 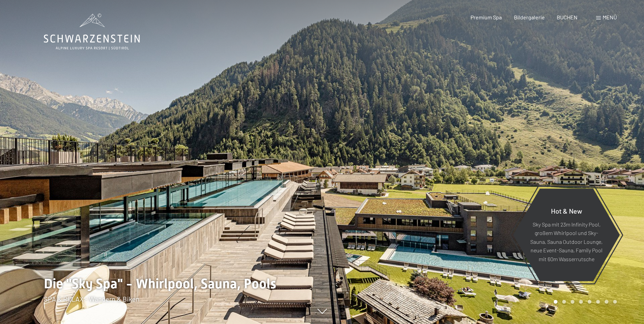 I want to click on span: Menü, so click(x=610, y=17).